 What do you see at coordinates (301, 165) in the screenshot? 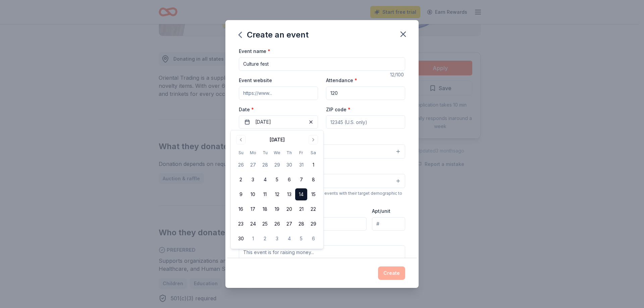
I see `button: 31` at bounding box center [301, 165].